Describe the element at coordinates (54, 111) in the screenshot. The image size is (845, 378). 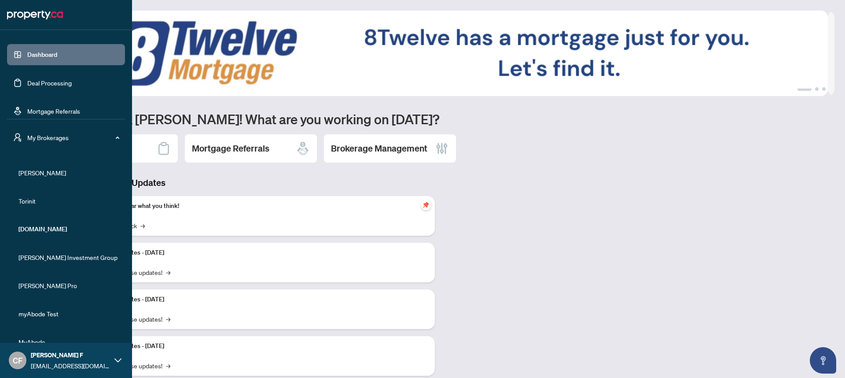
I see `a: Mortgage Referrals` at that location.